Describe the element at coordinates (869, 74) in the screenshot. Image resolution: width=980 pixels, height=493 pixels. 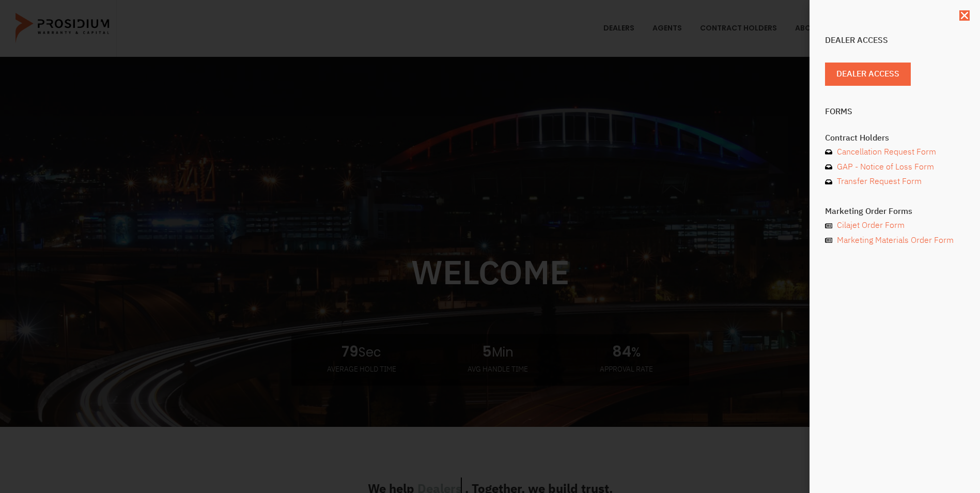
I see `a: Dealer Access` at that location.